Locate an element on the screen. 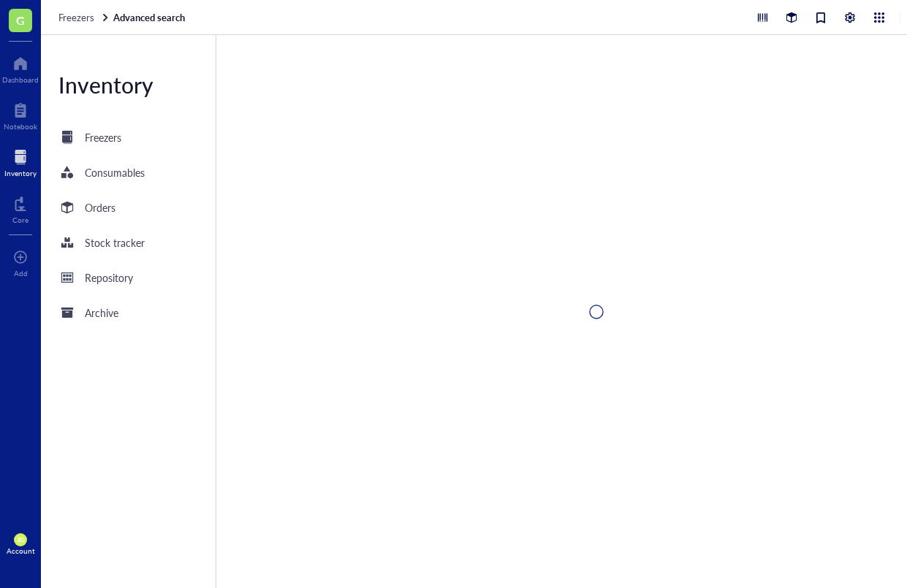 Image resolution: width=907 pixels, height=588 pixels. a: Advanced search is located at coordinates (150, 18).